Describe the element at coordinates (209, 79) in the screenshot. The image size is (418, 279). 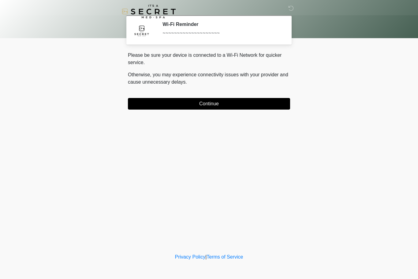
I see `p: Otherwise, you may experience connectivity issues with your provider and cause unnecessary delays` at that location.